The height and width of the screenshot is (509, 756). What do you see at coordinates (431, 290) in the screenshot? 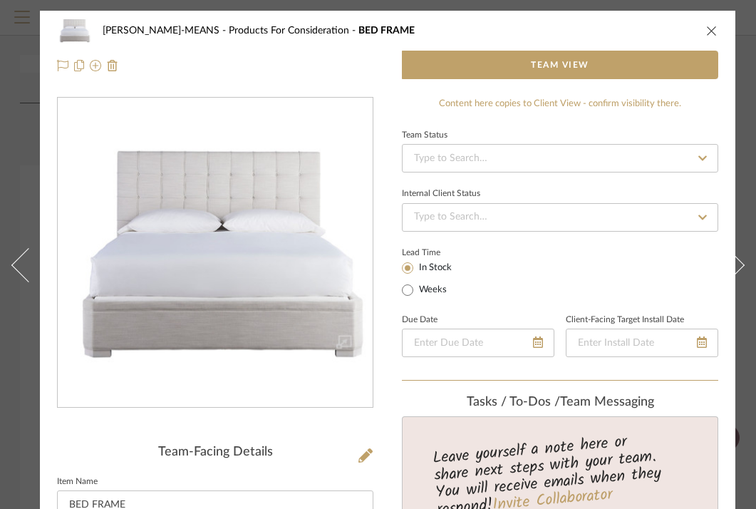
I see `label: Weeks` at bounding box center [431, 290].